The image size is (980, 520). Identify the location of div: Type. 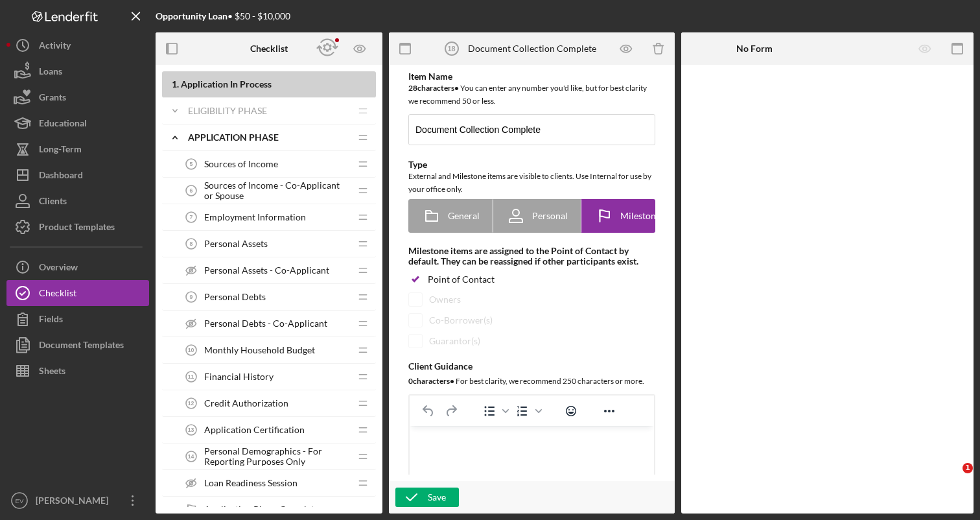
(532, 165).